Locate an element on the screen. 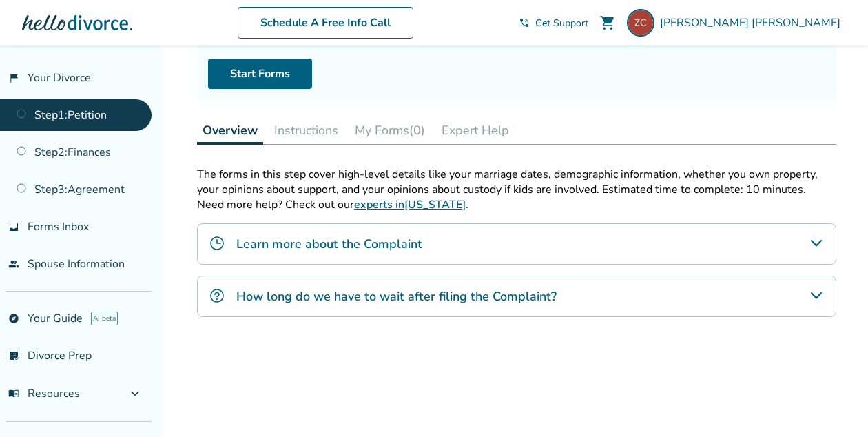  span: expand_more is located at coordinates (135, 394).